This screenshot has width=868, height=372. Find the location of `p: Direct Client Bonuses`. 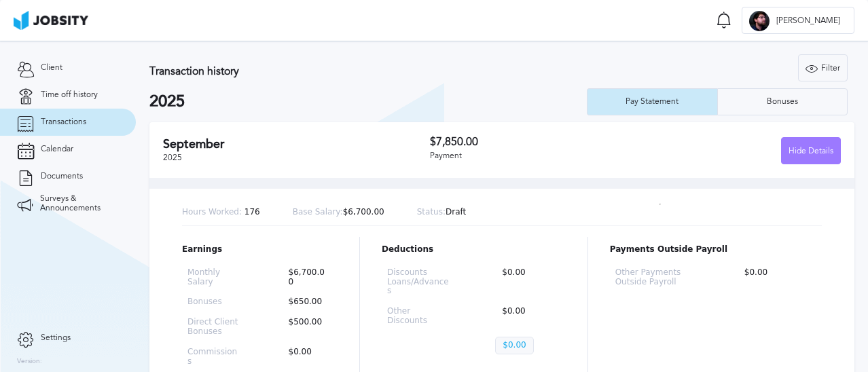

p: Direct Client Bonuses is located at coordinates (213, 327).